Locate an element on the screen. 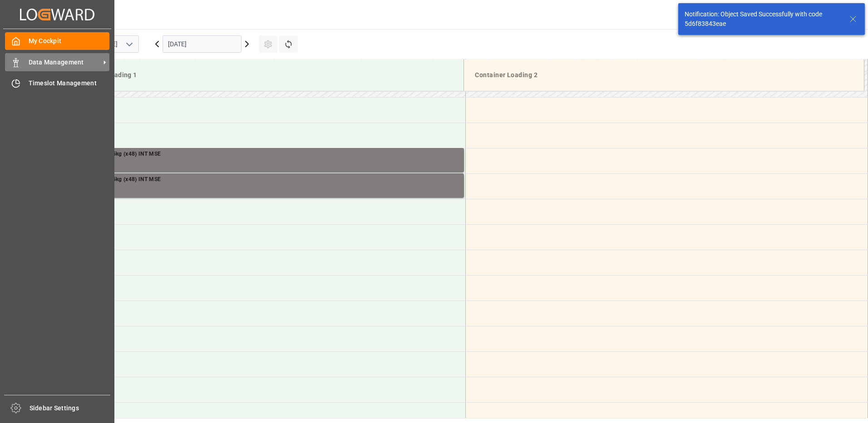 The height and width of the screenshot is (423, 868). div: Notification: Object Saved Successfully with code 5d6f83843eae is located at coordinates (763, 19).